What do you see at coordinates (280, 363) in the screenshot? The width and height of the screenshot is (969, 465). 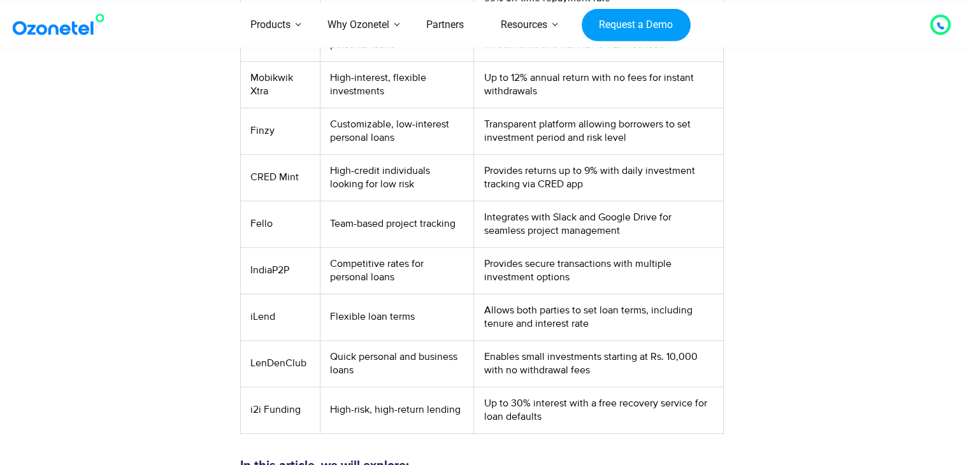 I see `td: LenDenClub` at bounding box center [280, 363].